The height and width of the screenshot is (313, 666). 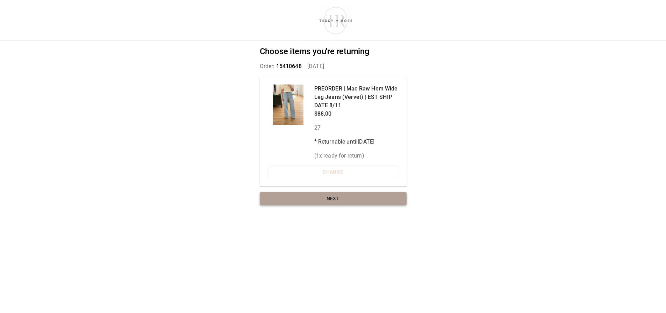 What do you see at coordinates (333, 172) in the screenshot?
I see `button: Change` at bounding box center [333, 172].